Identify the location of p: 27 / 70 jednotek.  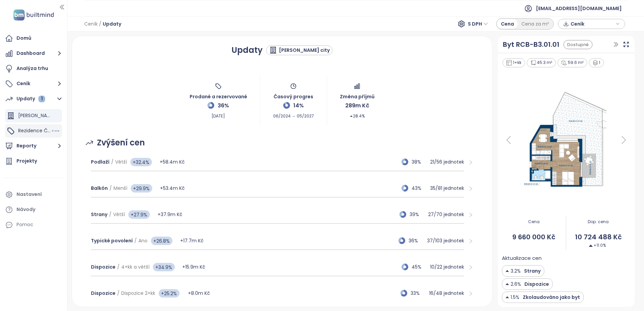
(446, 214).